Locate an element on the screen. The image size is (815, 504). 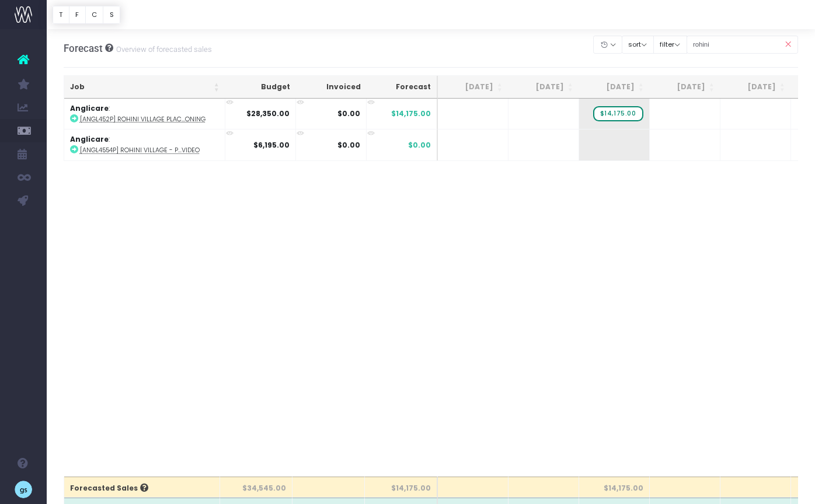
span: Forecast is located at coordinates (83, 48).